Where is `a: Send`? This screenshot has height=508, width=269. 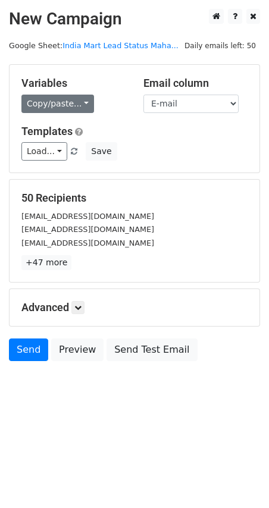
a: Send is located at coordinates (29, 350).